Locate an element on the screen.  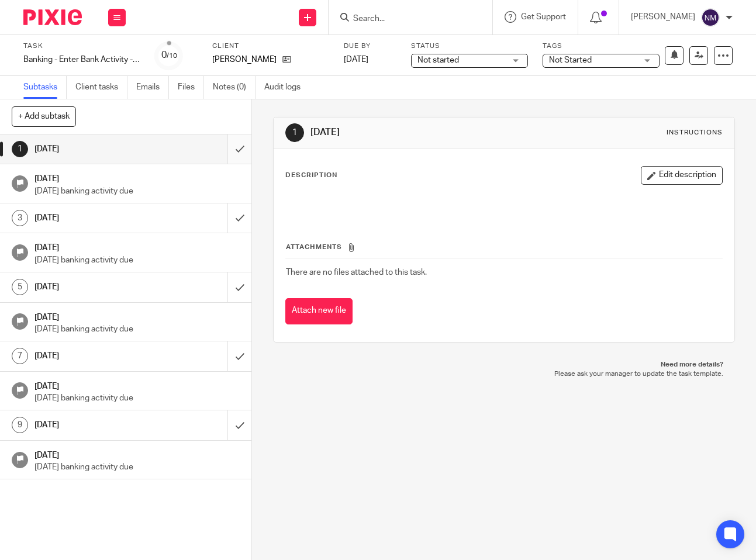
label: Due by is located at coordinates (370, 46).